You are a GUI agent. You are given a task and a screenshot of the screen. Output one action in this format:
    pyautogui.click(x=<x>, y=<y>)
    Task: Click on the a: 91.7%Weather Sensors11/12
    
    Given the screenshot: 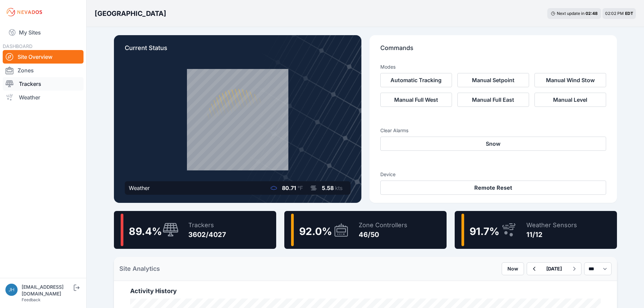 What is the action you would take?
    pyautogui.click(x=536, y=230)
    